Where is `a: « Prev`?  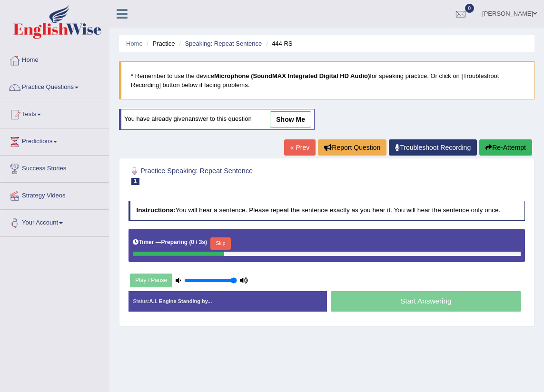 a: « Prev is located at coordinates (300, 148).